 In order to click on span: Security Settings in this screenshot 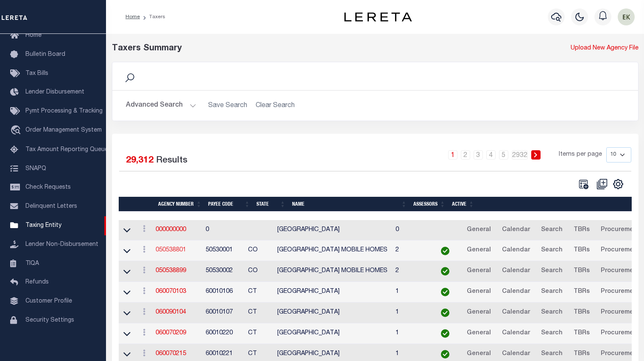, I will do `click(50, 320)`.